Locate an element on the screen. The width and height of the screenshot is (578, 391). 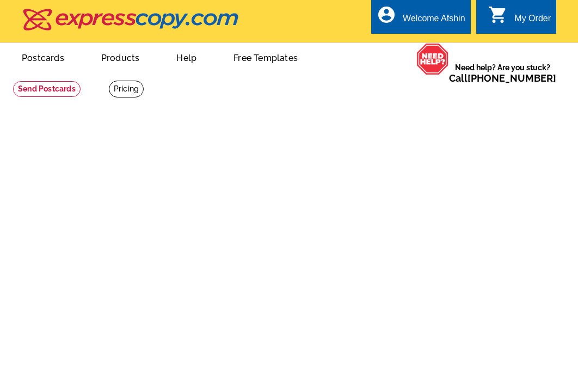
a: Free Templates is located at coordinates (266, 57).